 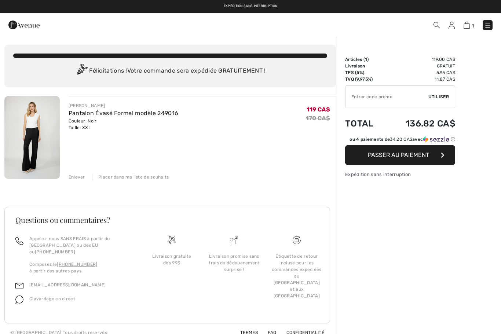 I want to click on div: Livraison promise sans frais de dédouanement surprise !, so click(x=234, y=263).